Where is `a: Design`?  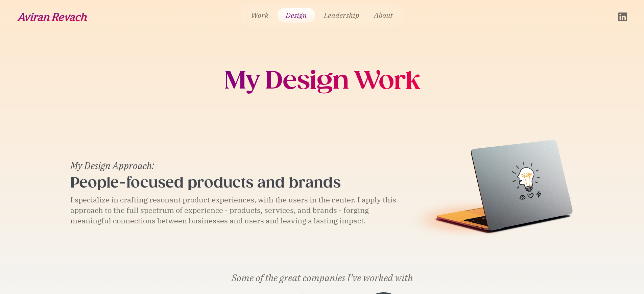 a: Design is located at coordinates (296, 15).